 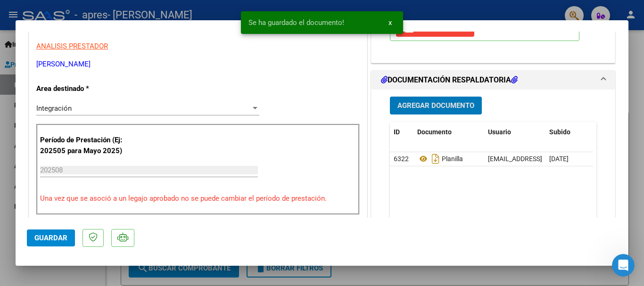 I want to click on div: DOCUMENTACIÓN RESPALDATORIA, so click(x=493, y=187).